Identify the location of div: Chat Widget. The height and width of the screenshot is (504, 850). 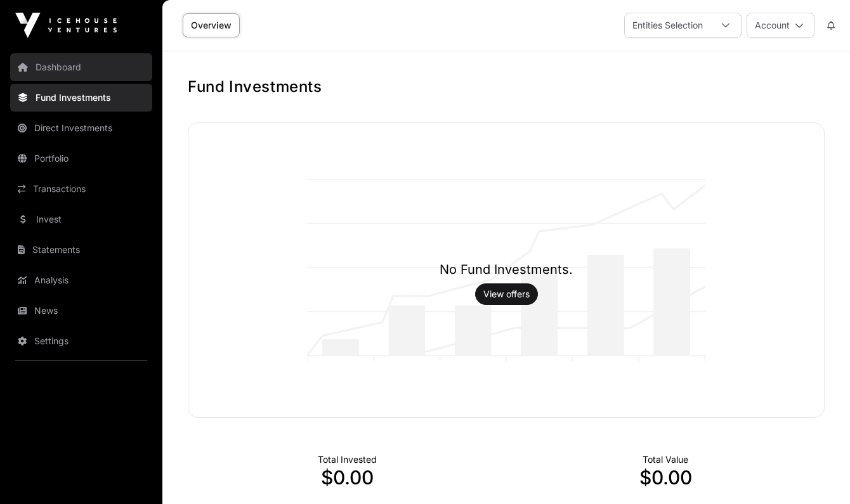
(818, 474).